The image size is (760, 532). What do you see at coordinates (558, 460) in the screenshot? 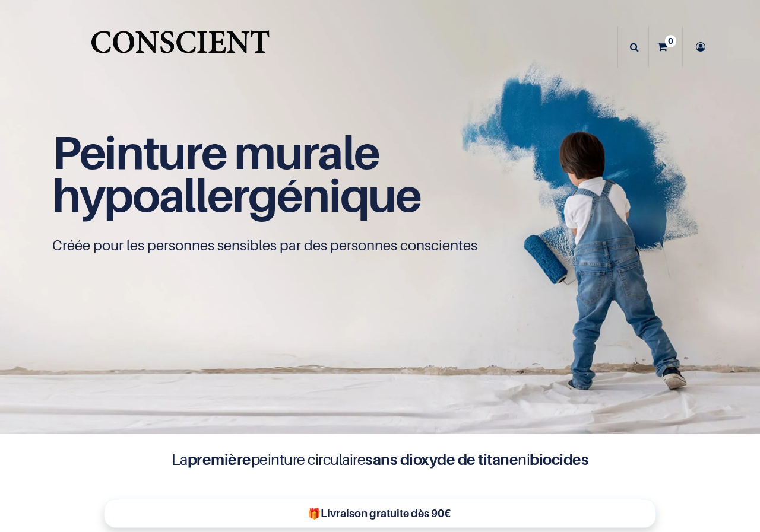
I see `b: biocides` at bounding box center [558, 460].